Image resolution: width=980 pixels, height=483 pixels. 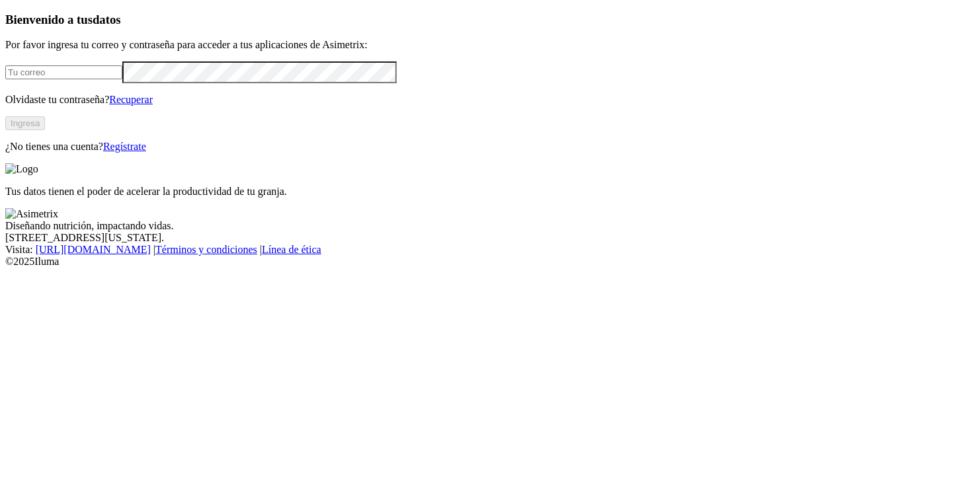 I want to click on a: Regístrate, so click(x=125, y=146).